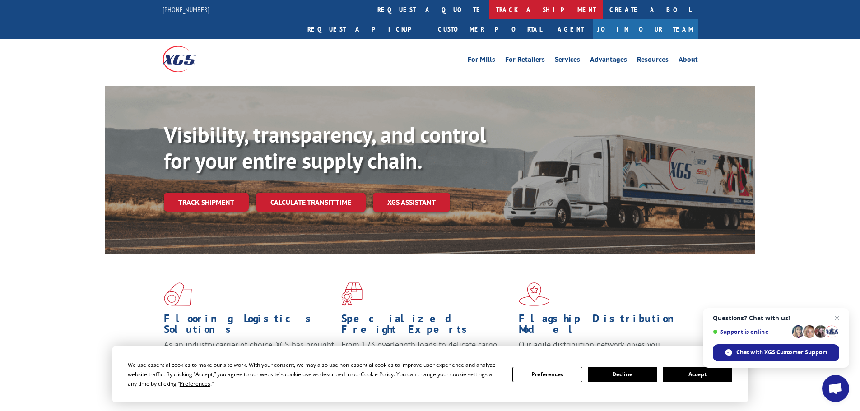 This screenshot has width=860, height=411. Describe the element at coordinates (481, 61) in the screenshot. I see `a: For Mills` at that location.